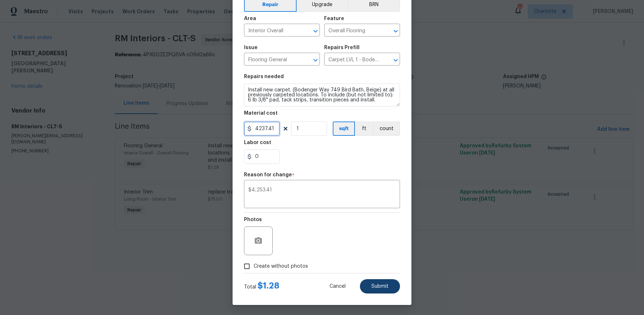  I want to click on h5: Feature, so click(334, 19).